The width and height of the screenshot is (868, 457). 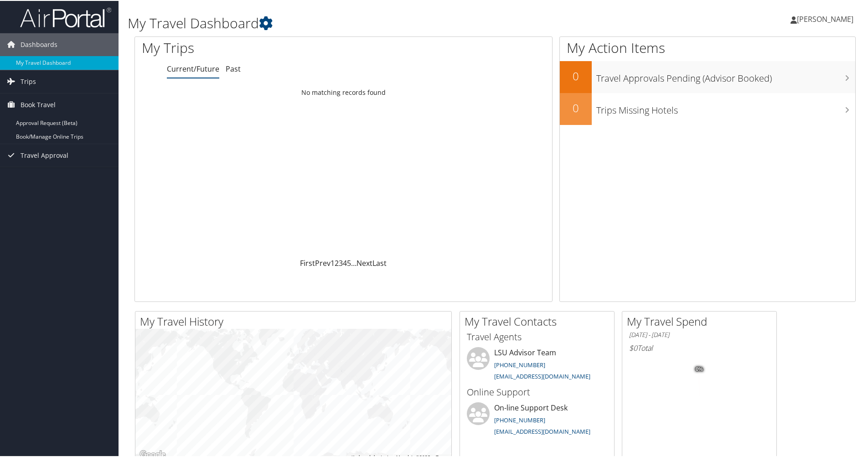 I want to click on h2: My Travel Contacts, so click(x=539, y=321).